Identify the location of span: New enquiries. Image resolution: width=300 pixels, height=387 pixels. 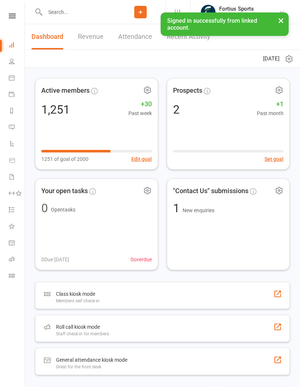
(198, 210).